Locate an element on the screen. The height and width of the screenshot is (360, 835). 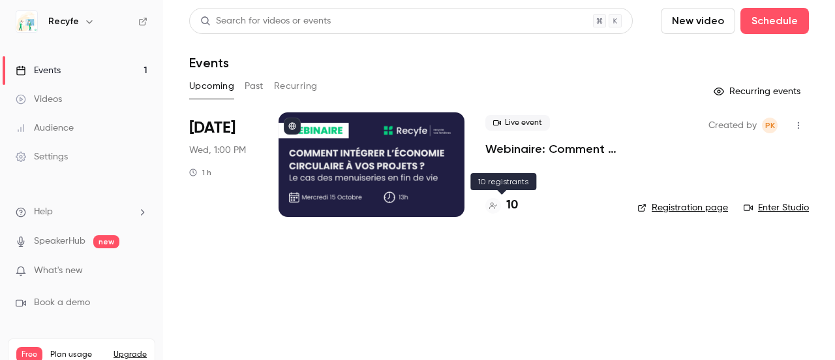
span: Pauline KATCHAVENDA is located at coordinates (770, 125).